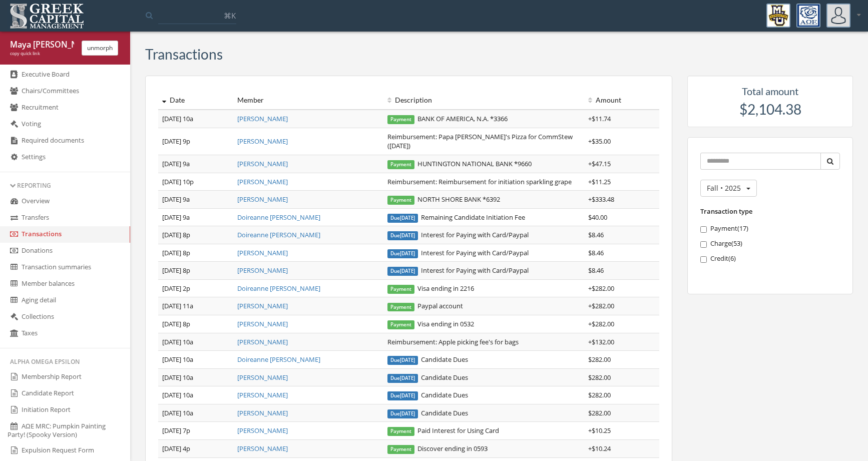  Describe the element at coordinates (599, 181) in the screenshot. I see `span: + $11.25` at that location.